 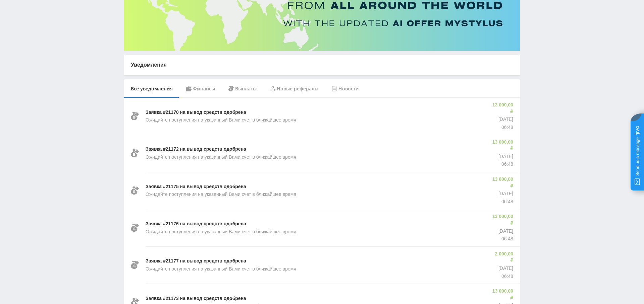 I want to click on p: Уведомления, so click(x=322, y=65).